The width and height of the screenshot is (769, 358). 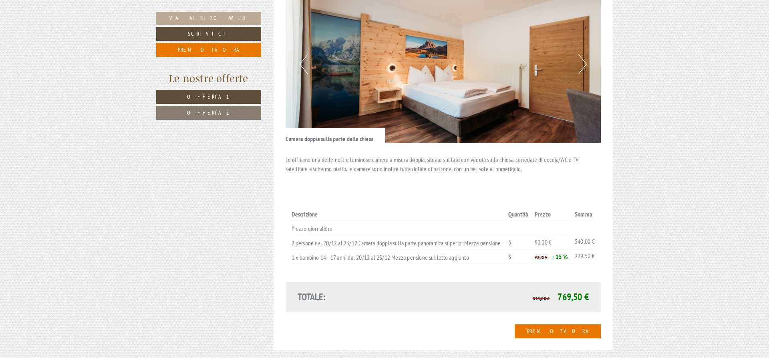 I want to click on span: - 15 %, so click(x=560, y=256).